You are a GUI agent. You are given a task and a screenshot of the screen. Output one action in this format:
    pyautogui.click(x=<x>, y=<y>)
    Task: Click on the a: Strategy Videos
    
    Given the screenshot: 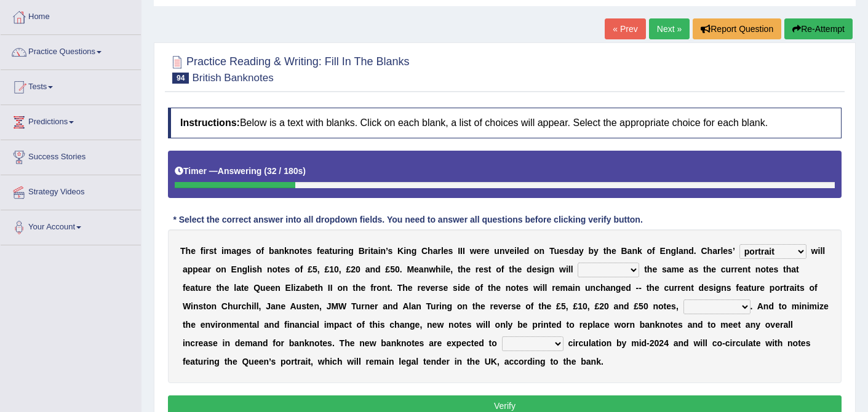 What is the action you would take?
    pyautogui.click(x=71, y=191)
    